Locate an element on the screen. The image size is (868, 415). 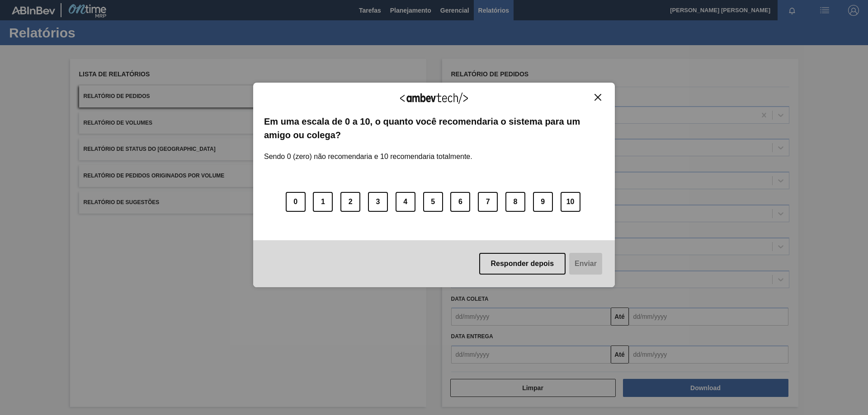
button: 1 is located at coordinates (323, 201).